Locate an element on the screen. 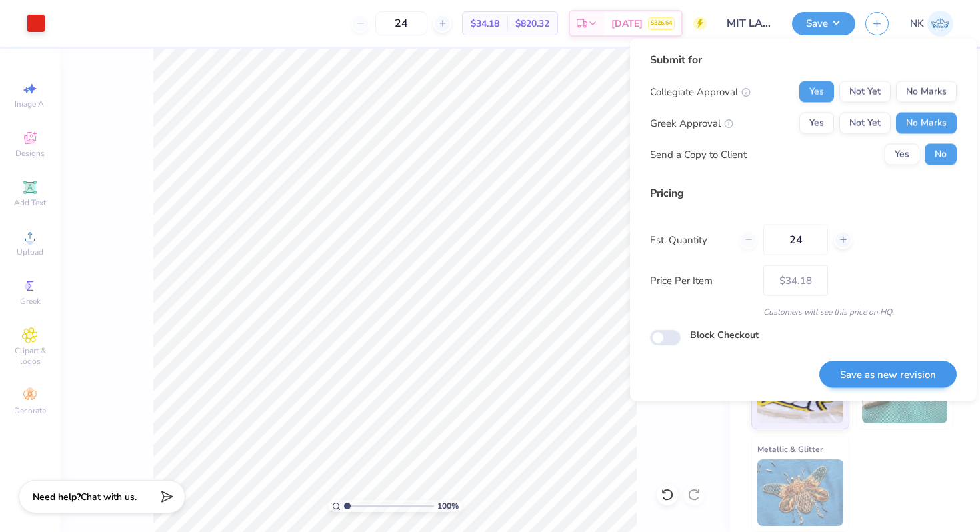 The height and width of the screenshot is (532, 980). button: No is located at coordinates (940, 154).